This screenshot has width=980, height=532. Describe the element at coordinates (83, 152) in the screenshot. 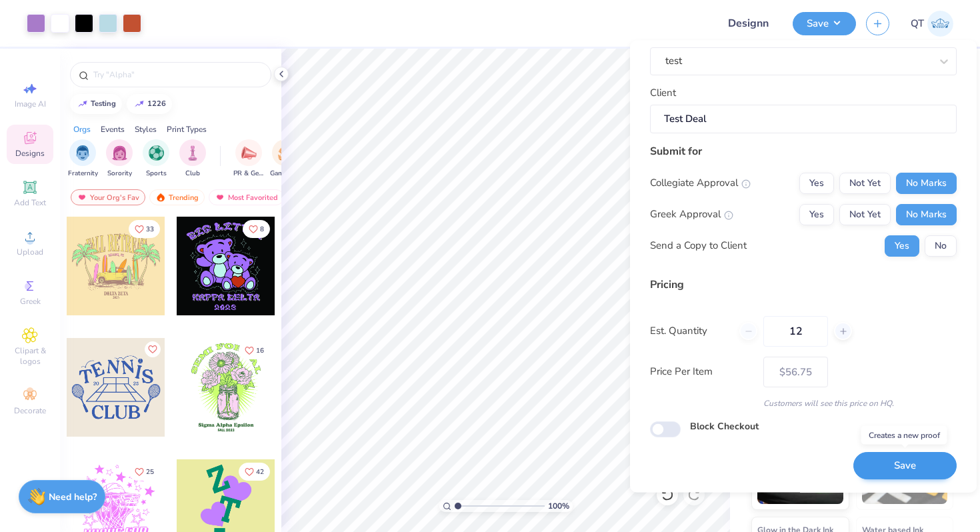

I see `img: Fraternity Image` at that location.